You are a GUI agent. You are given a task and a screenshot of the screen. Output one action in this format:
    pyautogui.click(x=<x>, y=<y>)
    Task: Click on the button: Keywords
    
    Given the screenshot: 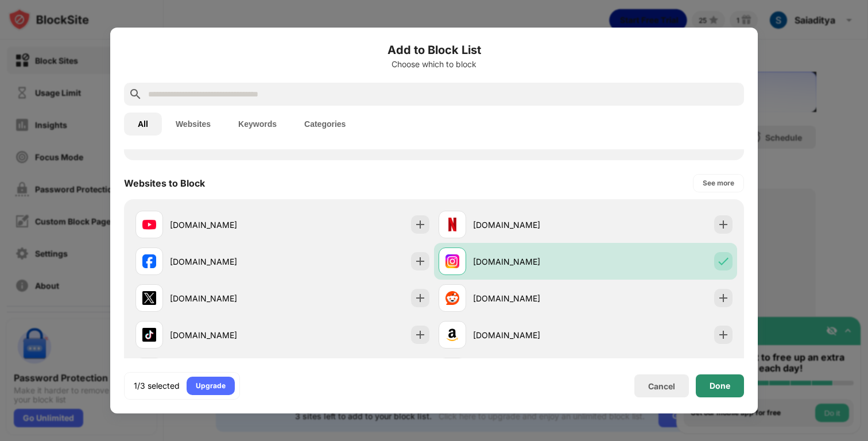 What is the action you would take?
    pyautogui.click(x=257, y=124)
    